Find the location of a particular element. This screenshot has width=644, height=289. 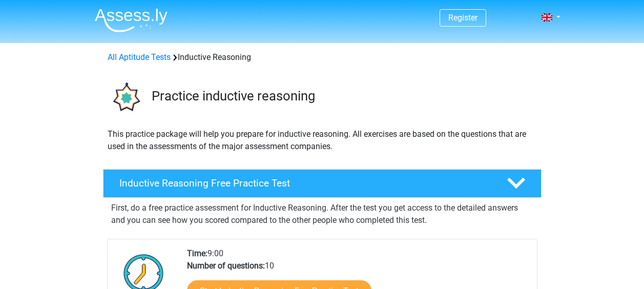

b: Number of questions: is located at coordinates (226, 265).